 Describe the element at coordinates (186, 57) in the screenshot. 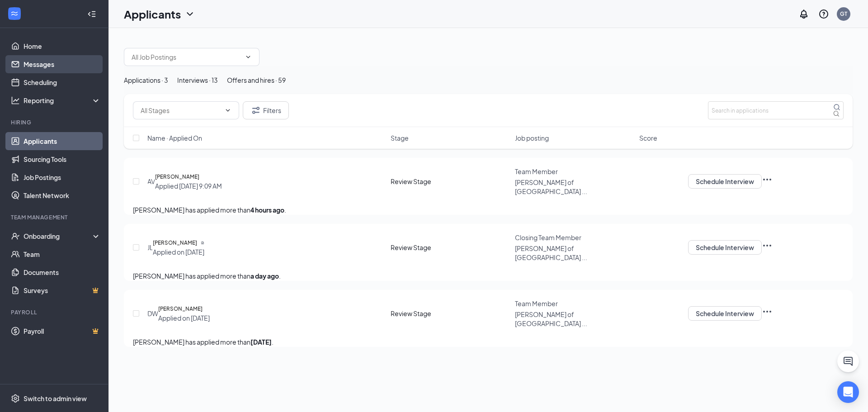

I see `input: All Job Postings` at that location.